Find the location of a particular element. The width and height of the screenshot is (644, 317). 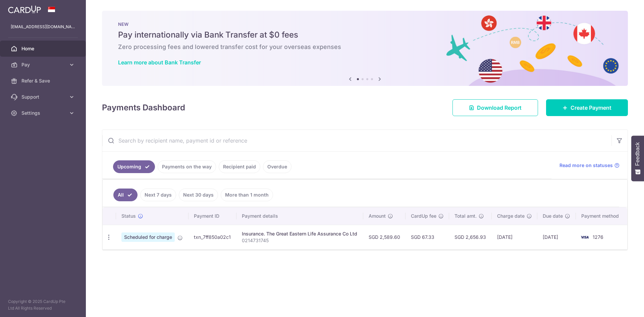

span: Feedback is located at coordinates (638, 154).